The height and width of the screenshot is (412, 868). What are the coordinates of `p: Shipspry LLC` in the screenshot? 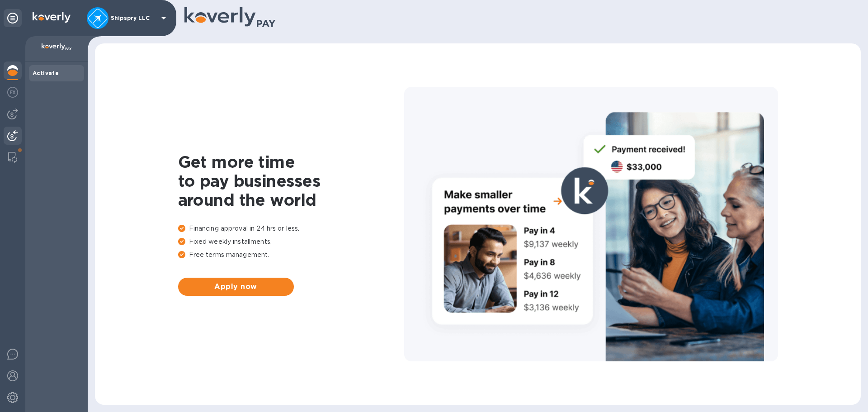 It's located at (134, 18).